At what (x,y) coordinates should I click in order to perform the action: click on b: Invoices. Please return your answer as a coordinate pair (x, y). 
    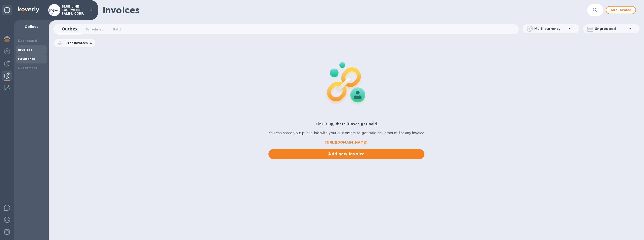
    Looking at the image, I should click on (25, 50).